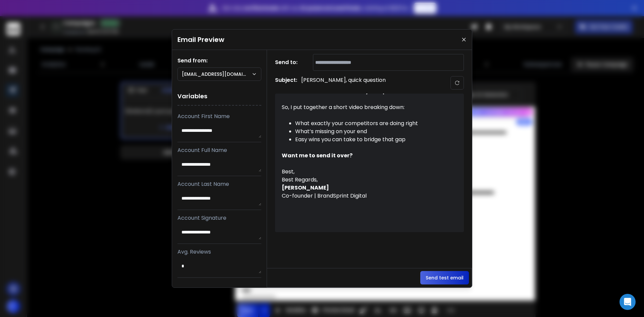 Image resolution: width=644 pixels, height=317 pixels. I want to click on p: Account Full Name, so click(219, 151).